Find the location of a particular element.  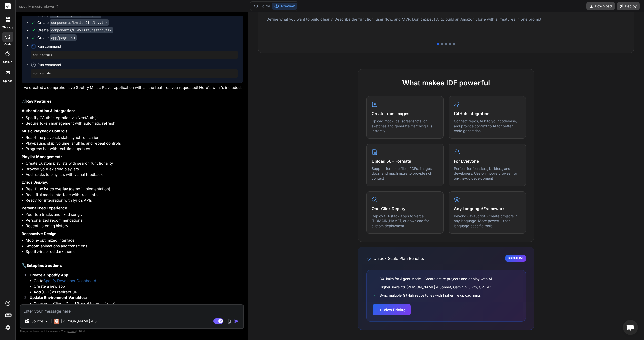

p: Beyond JavaScript - create projects in any language. More powerful than language-specific tools is located at coordinates (487, 221).